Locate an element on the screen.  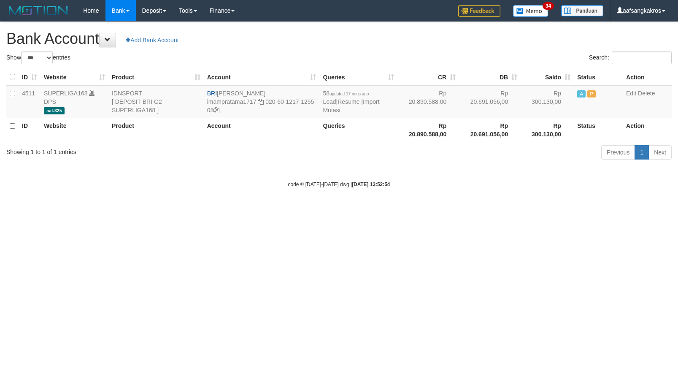
label: Show entries is located at coordinates (38, 58).